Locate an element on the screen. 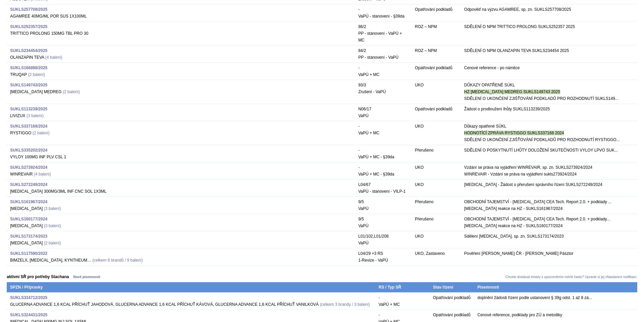 The width and height of the screenshot is (644, 322). th: RS / Typ SŘ is located at coordinates (402, 287).